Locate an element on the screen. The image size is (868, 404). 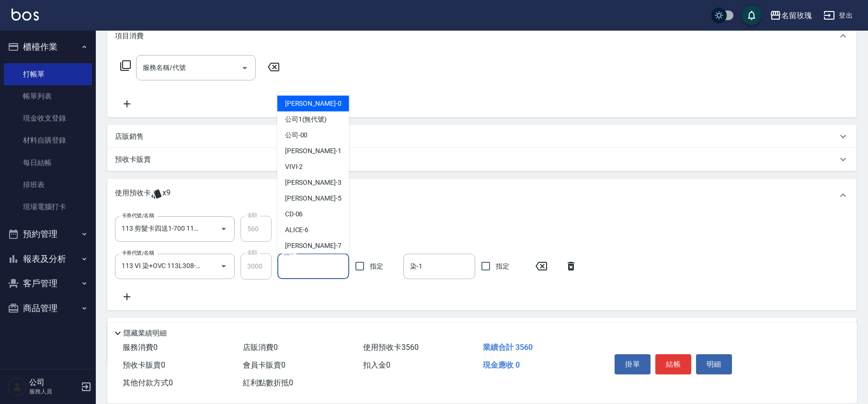
img: Person is located at coordinates (17, 387).